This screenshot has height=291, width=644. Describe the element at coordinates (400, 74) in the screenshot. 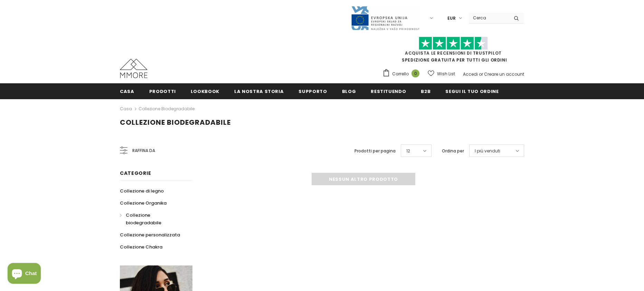

I see `span: Carrello` at that location.